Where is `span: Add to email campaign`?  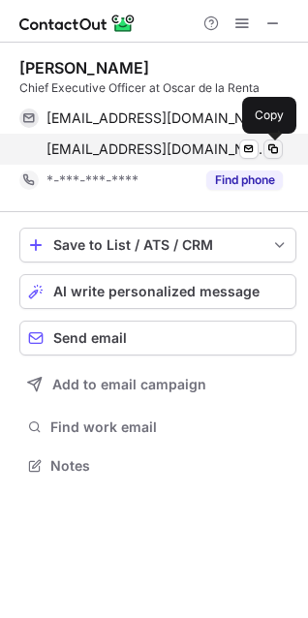
span: Add to email campaign is located at coordinates (129, 384).